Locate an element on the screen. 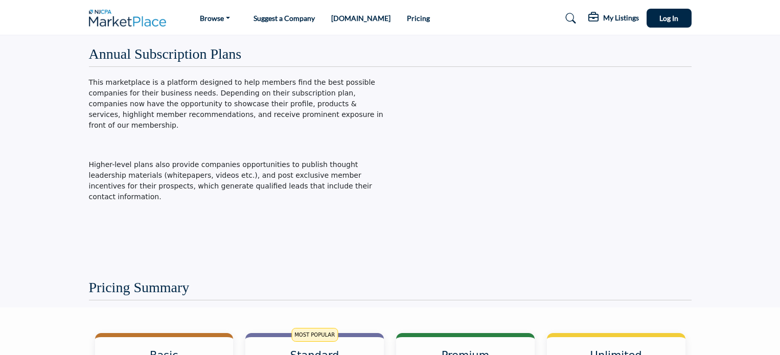  button: Log In is located at coordinates (669, 18).